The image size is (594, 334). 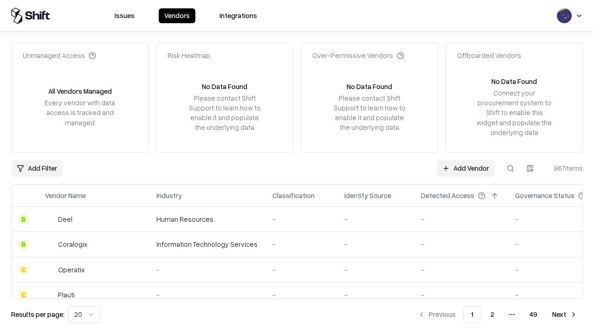 What do you see at coordinates (497, 315) in the screenshot?
I see `nav: pagination` at bounding box center [497, 315].